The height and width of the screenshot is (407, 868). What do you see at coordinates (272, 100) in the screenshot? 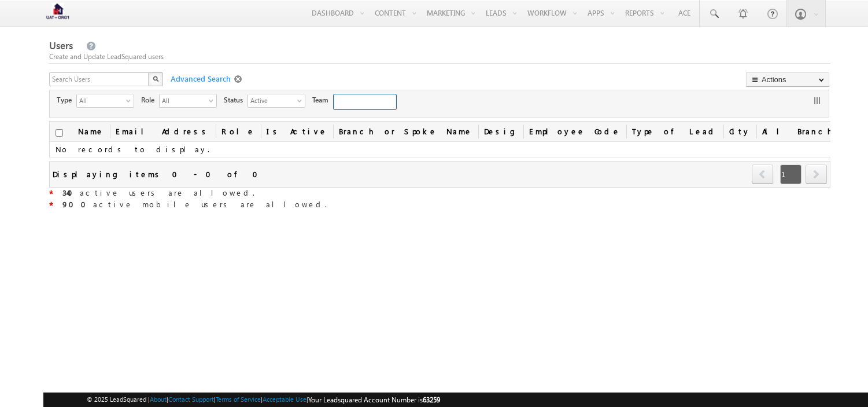
I see `span: Active` at bounding box center [272, 100].